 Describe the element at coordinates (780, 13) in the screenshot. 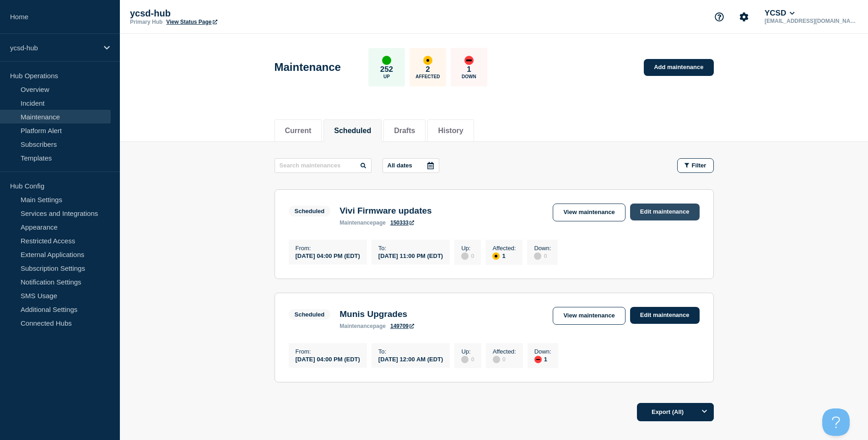

I see `button: YCSD` at that location.